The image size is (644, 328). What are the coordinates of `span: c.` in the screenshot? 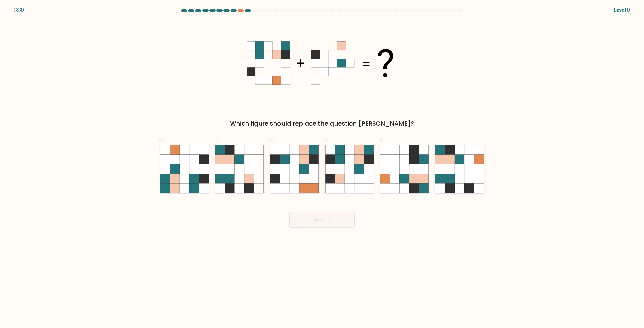 It's located at (272, 139).